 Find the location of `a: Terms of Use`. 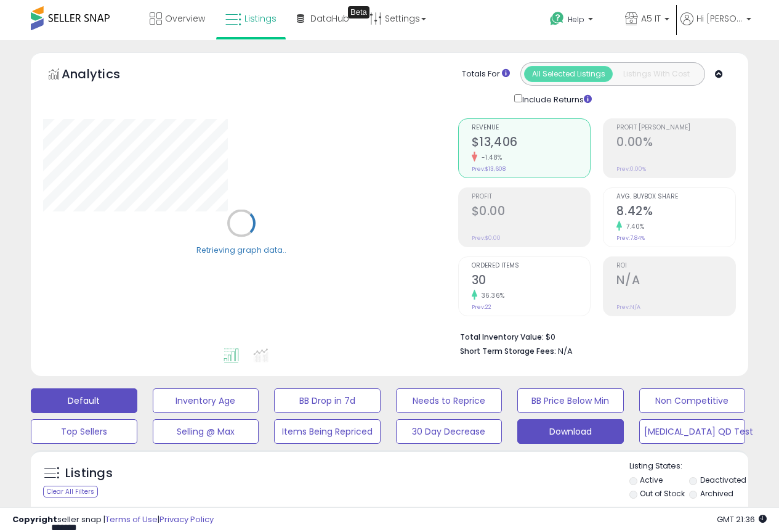

a: Terms of Use is located at coordinates (132, 518).